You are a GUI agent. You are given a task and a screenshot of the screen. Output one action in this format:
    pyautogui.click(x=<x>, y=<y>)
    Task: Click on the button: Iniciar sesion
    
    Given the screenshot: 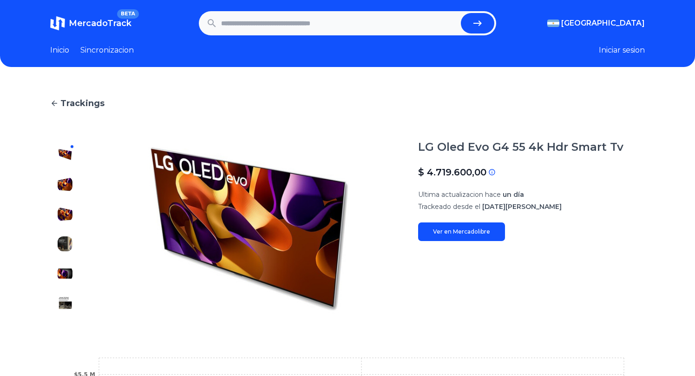 What is the action you would take?
    pyautogui.click(x=622, y=50)
    